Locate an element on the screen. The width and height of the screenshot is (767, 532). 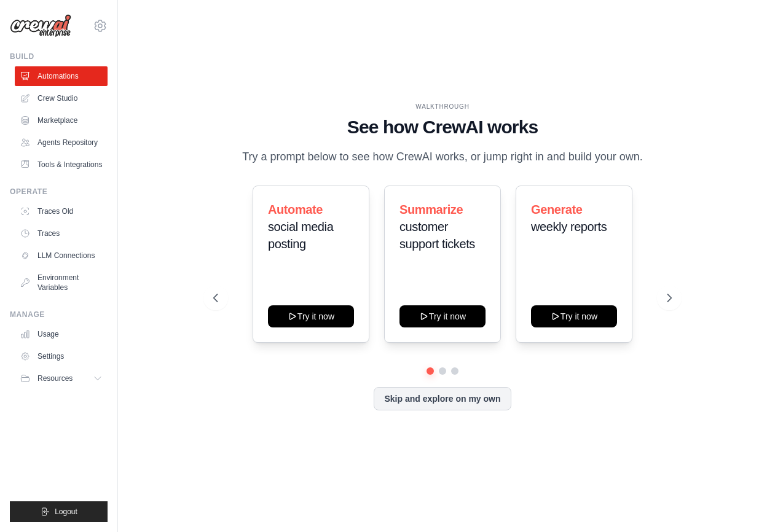
a: Traces Old is located at coordinates (61, 211).